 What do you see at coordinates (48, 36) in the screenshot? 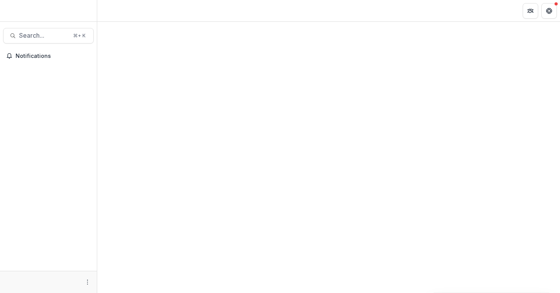
I see `button: Search...` at bounding box center [48, 36].